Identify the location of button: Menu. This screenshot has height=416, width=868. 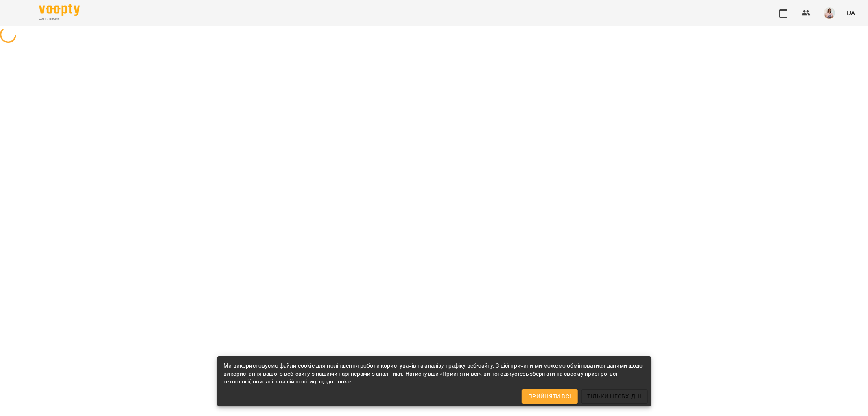
(20, 13).